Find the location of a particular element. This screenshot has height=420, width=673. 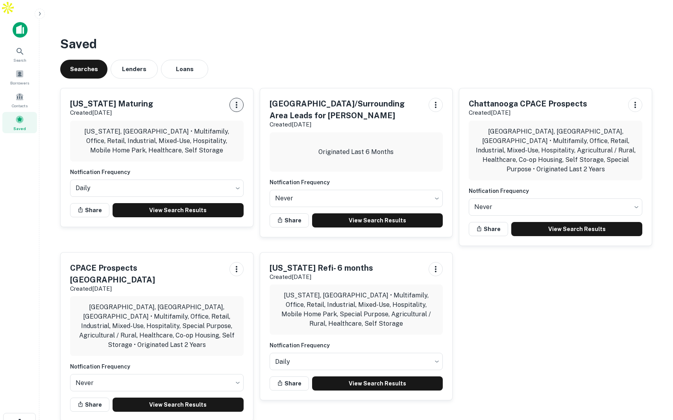

a: Search is located at coordinates (20, 54).